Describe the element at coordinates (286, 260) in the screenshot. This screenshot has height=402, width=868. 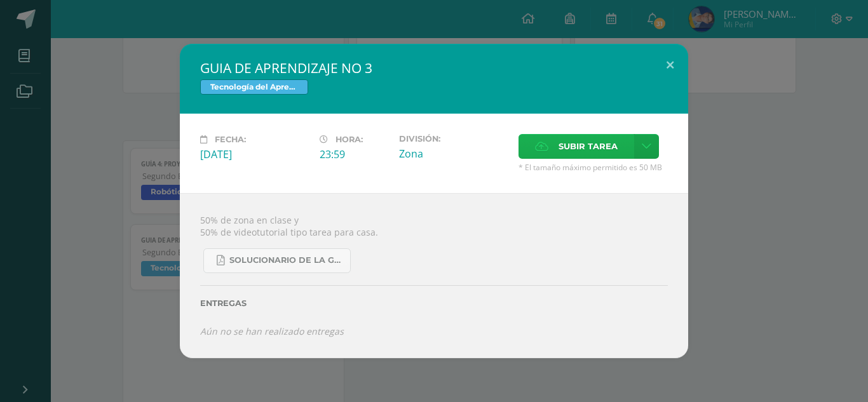
I see `span: SOLUCIONARIO DE LA GUIA 3 FUNCIONES..pdf` at that location.